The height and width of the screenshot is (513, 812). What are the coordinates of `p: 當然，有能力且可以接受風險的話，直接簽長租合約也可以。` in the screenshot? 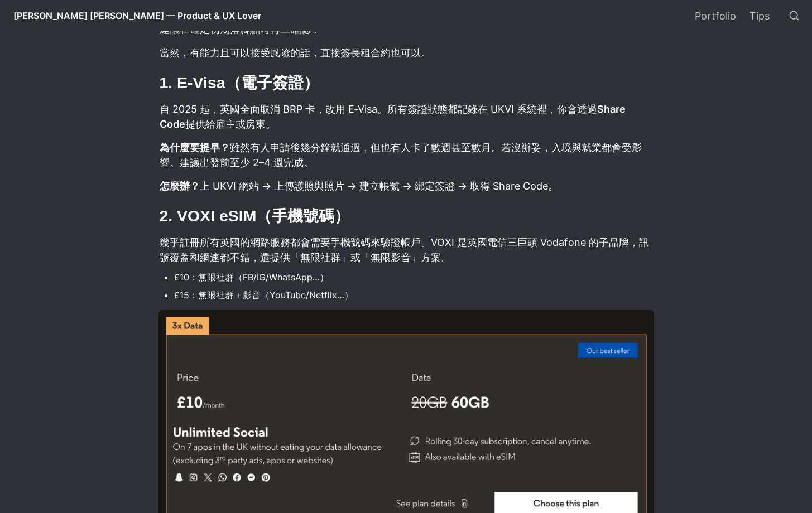 It's located at (406, 53).